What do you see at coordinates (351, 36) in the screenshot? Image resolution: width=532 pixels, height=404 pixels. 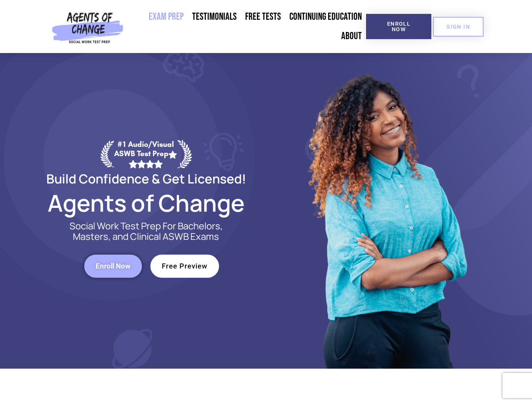 I see `a: About` at bounding box center [351, 36].